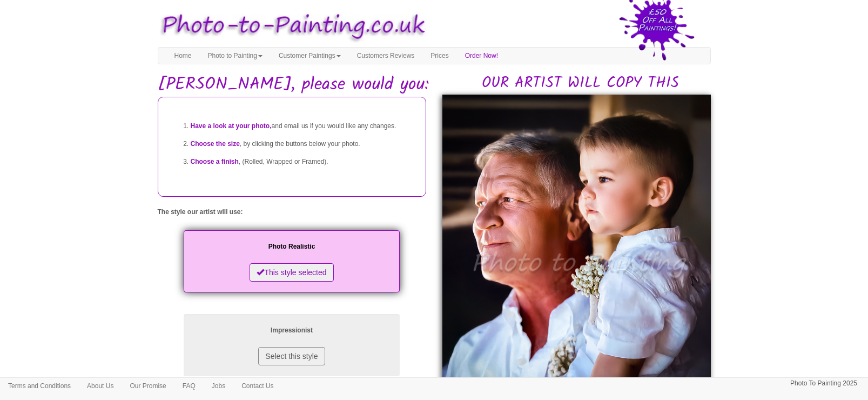 This screenshot has width=868, height=400. What do you see at coordinates (214, 161) in the screenshot?
I see `span: Choose a finish` at bounding box center [214, 161].